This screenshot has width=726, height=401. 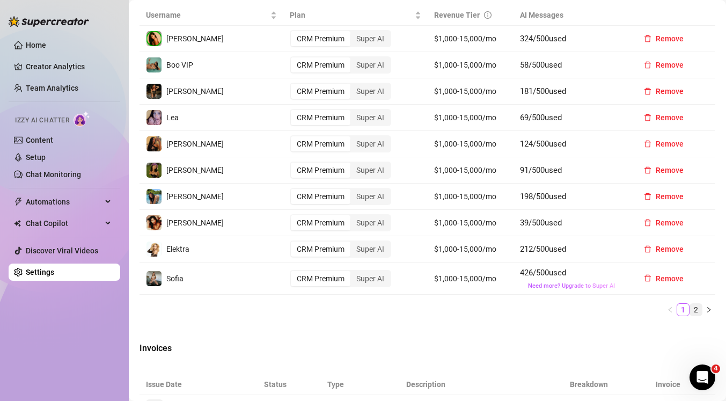 I want to click on span: 124 / 500 used, so click(x=543, y=144).